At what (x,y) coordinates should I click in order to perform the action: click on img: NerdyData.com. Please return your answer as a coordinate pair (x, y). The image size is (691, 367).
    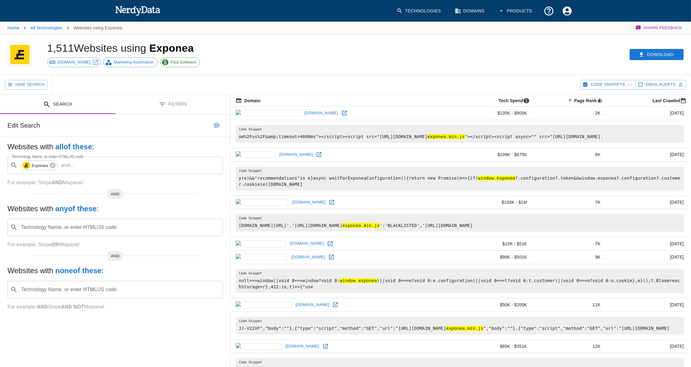
    Looking at the image, I should click on (138, 11).